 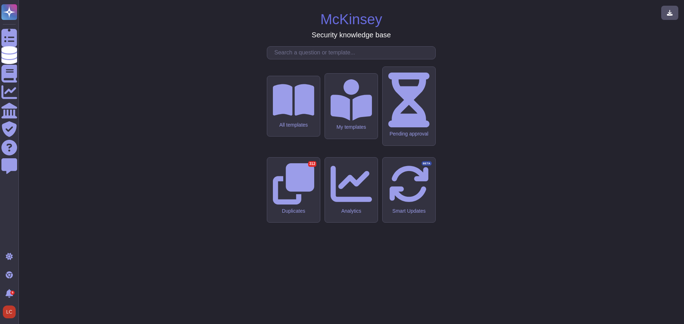 I want to click on div: 312, so click(x=312, y=164).